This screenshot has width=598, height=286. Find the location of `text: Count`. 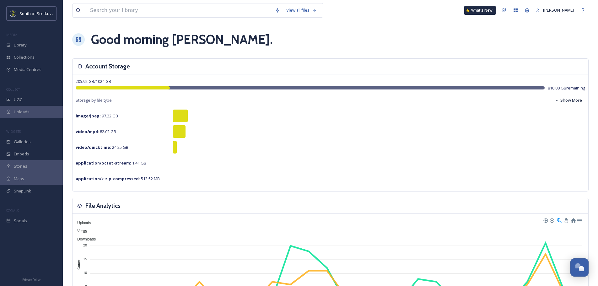

text: Count is located at coordinates (79, 265).